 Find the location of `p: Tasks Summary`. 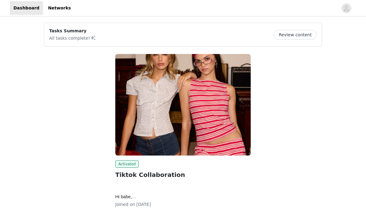

p: Tasks Summary is located at coordinates (73, 31).